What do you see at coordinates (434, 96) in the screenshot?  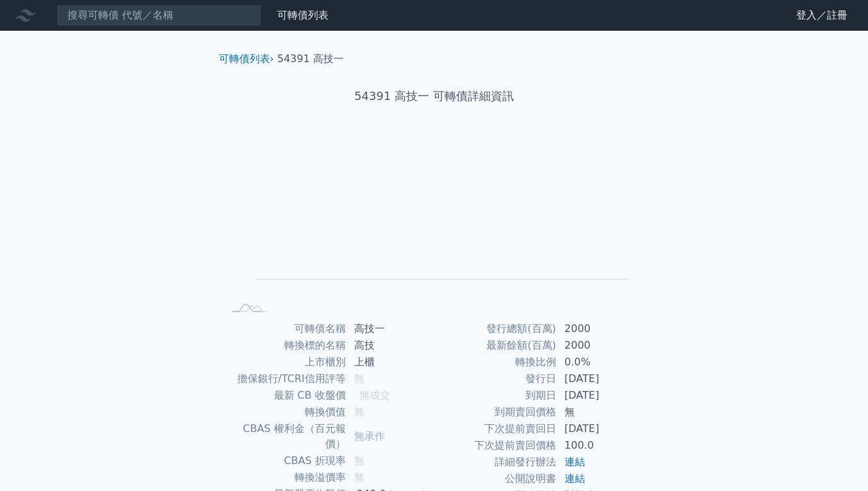 I see `h1: 54391 高技一 可轉債詳細資訊` at bounding box center [434, 96].